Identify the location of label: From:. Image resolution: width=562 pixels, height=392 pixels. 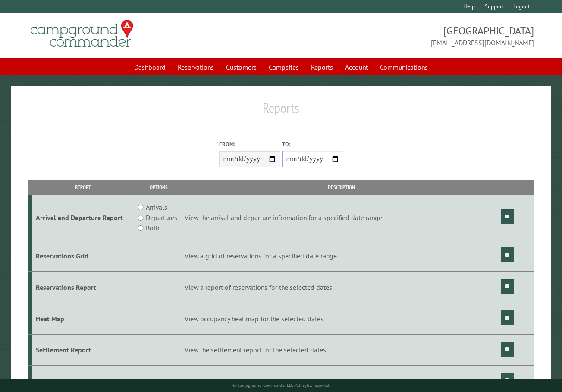
(249, 144).